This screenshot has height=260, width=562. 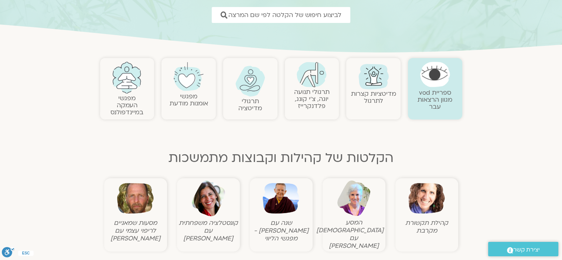 What do you see at coordinates (523, 249) in the screenshot?
I see `a: יצירת קשר` at bounding box center [523, 249].